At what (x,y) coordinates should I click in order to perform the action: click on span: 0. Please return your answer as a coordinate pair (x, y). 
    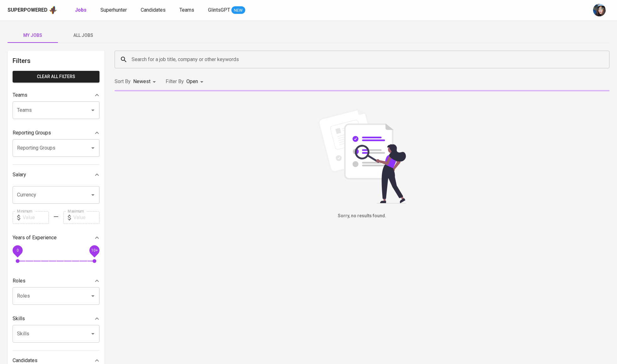
    Looking at the image, I should click on (17, 250).